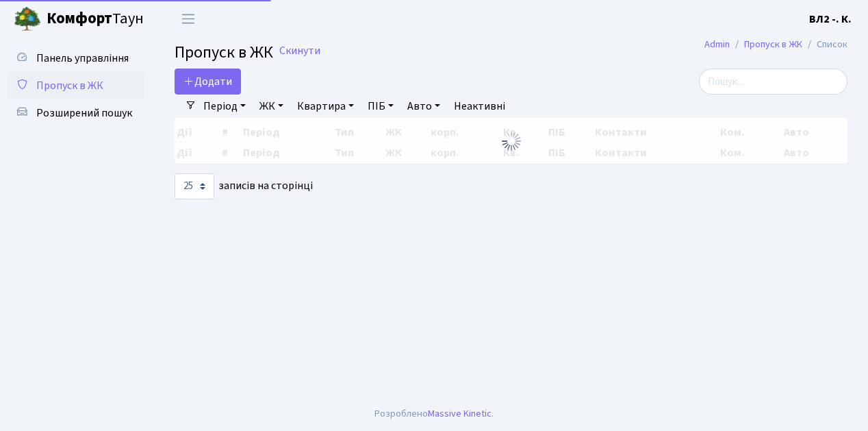 This screenshot has width=868, height=431. What do you see at coordinates (830, 19) in the screenshot?
I see `b: ВЛ2 -. К.` at bounding box center [830, 19].